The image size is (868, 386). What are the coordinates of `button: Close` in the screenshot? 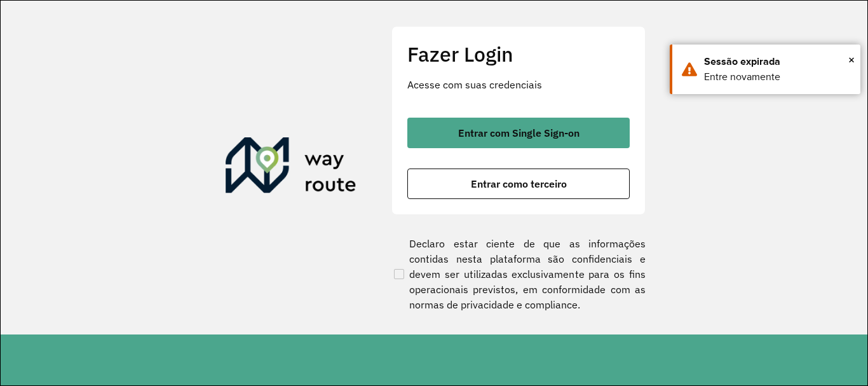 It's located at (852, 60).